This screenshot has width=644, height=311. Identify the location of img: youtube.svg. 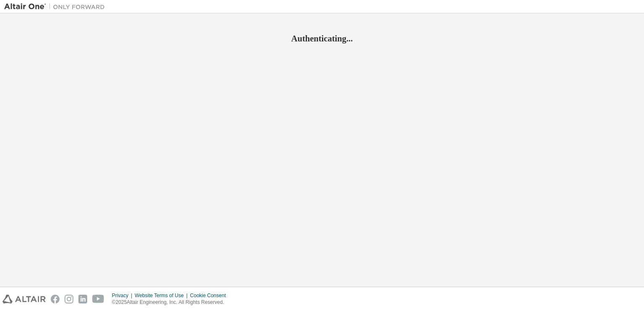
(98, 299).